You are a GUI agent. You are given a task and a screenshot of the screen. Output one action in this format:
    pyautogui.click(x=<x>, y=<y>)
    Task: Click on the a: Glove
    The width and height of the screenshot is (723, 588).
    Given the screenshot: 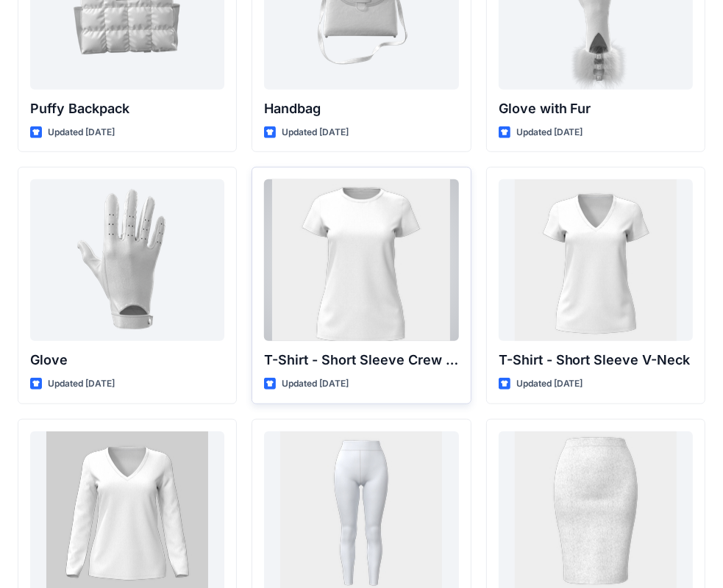 What is the action you would take?
    pyautogui.click(x=127, y=260)
    